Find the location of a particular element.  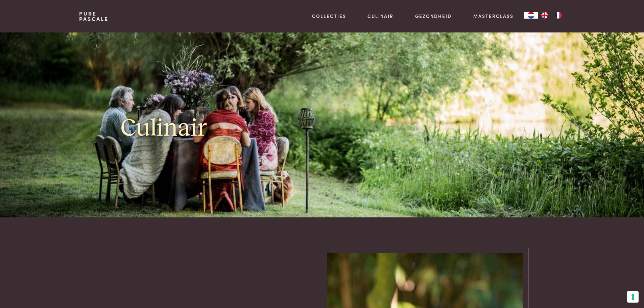

a: Gezondheid is located at coordinates (433, 16).